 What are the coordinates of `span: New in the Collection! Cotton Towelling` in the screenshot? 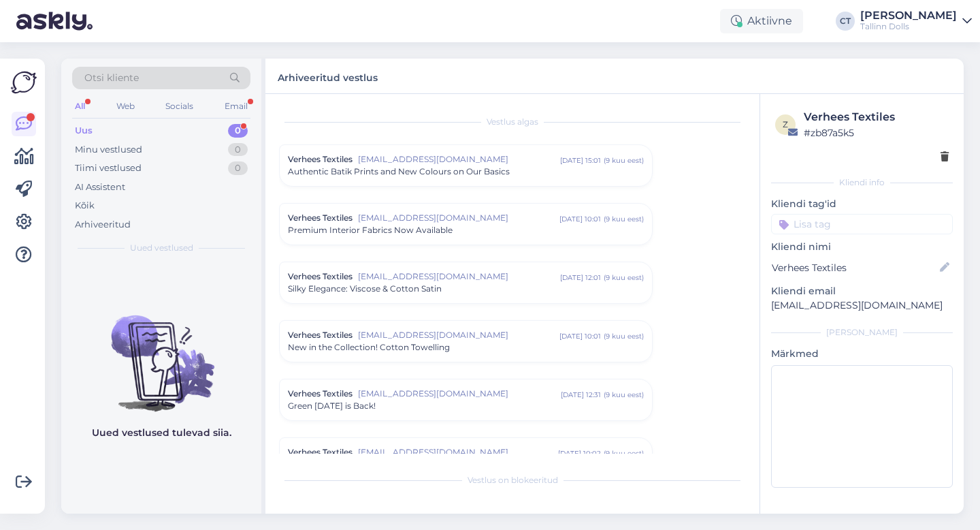 It's located at (369, 347).